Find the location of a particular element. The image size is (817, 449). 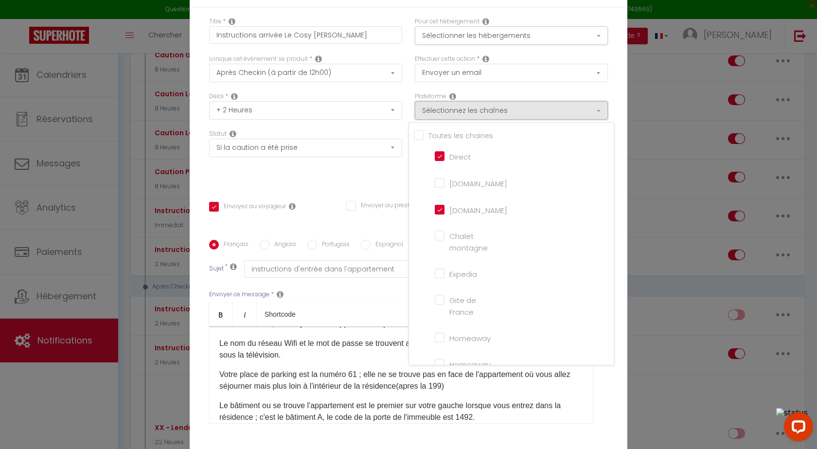

label: Français is located at coordinates (233, 245).